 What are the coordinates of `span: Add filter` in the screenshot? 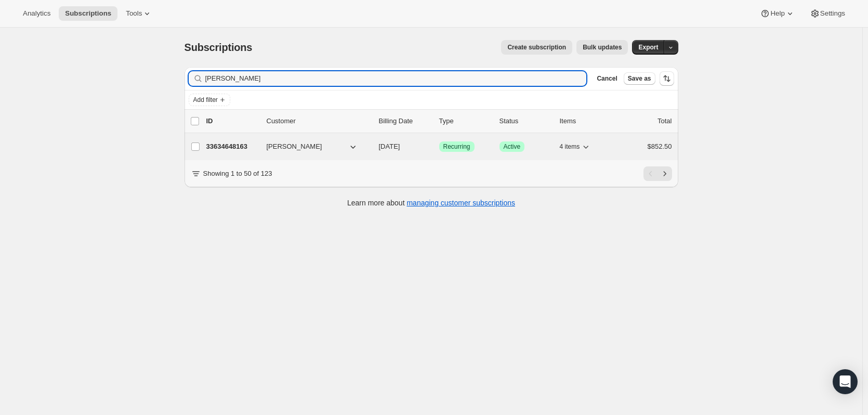 It's located at (205, 100).